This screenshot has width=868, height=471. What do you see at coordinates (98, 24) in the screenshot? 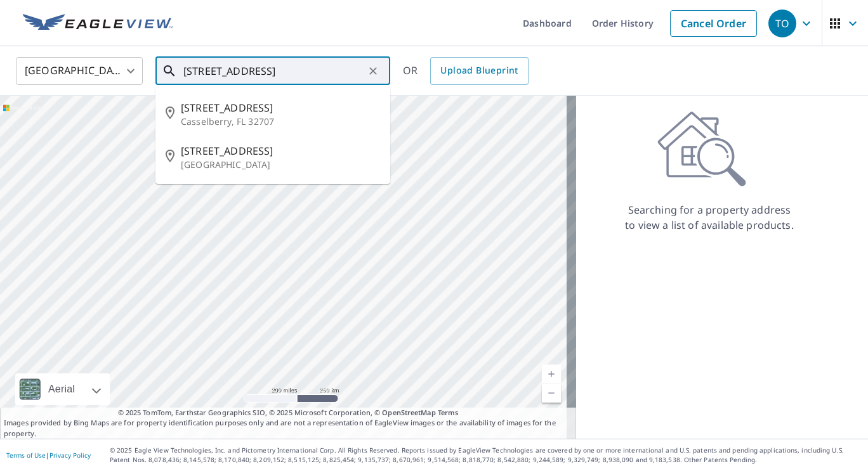
I see `img: EV Logo` at bounding box center [98, 24].